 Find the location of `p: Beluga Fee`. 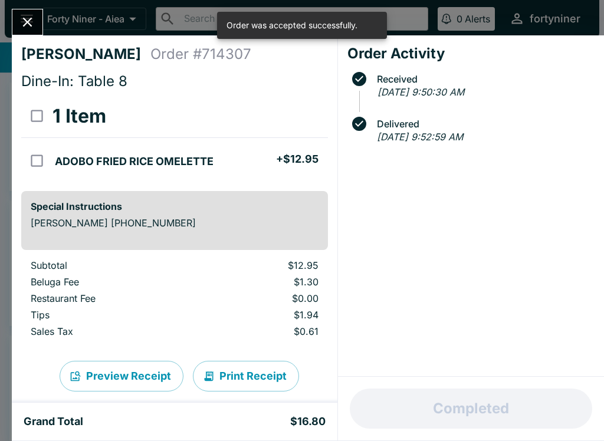

p: Beluga Fee is located at coordinates (109, 282).